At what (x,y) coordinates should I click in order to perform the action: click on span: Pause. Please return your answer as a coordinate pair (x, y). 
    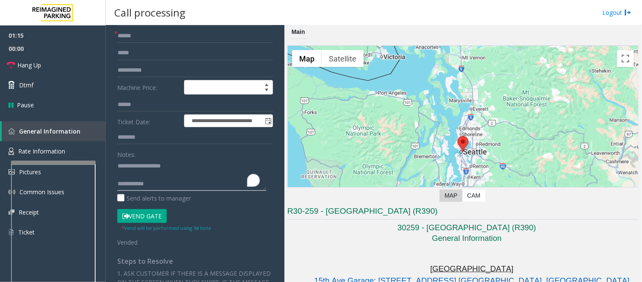
    Looking at the image, I should click on (25, 105).